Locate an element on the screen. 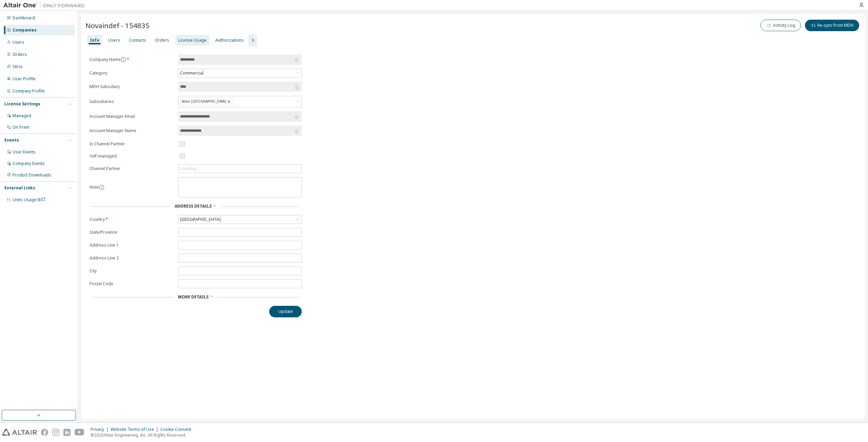 Image resolution: width=868 pixels, height=442 pixels. span: Novaindef - 154835 is located at coordinates (117, 25).